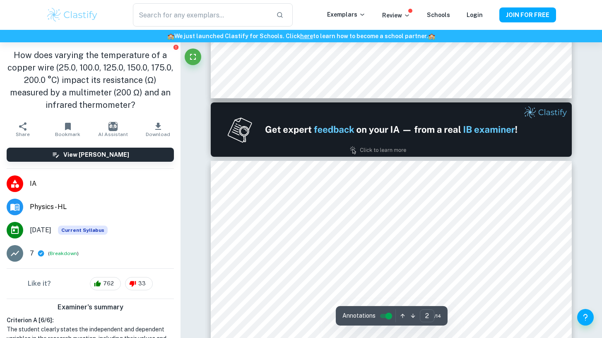 The width and height of the screenshot is (602, 338). I want to click on div: This exemplar is based on the current syllabus. Feel free to refer to it for inspiration/ideas wh..., so click(83, 230).